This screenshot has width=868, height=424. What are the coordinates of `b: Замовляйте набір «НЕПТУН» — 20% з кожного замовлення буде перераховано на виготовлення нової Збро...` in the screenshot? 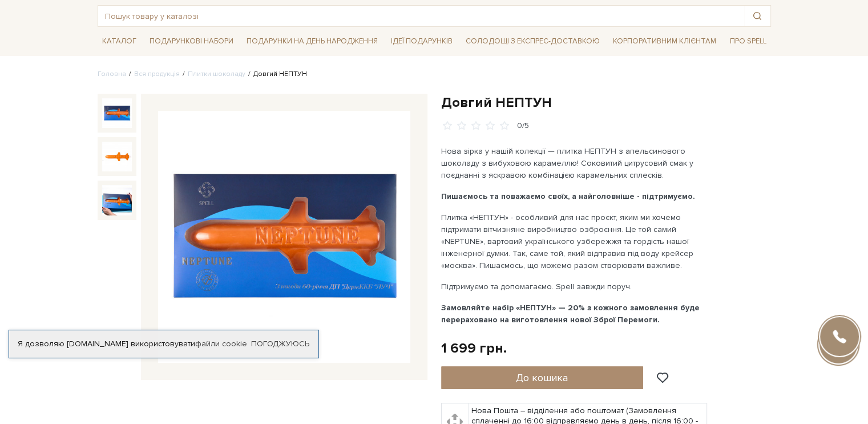 It's located at (570, 314).